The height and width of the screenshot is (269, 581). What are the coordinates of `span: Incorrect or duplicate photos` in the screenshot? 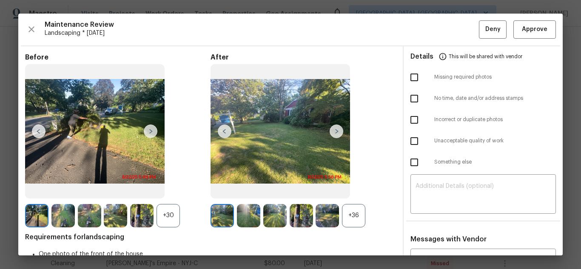 It's located at (495, 119).